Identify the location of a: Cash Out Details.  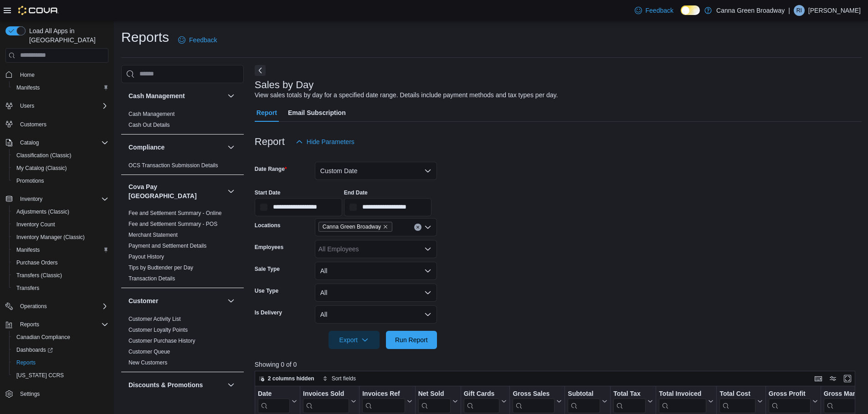
(149, 125).